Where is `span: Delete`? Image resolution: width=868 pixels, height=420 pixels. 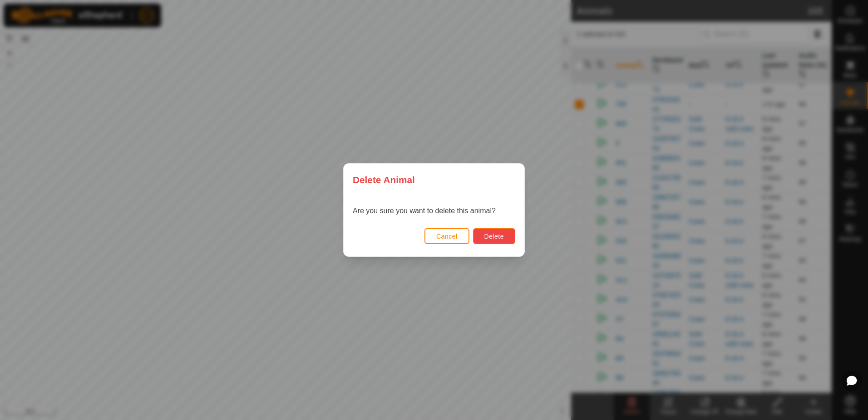
span: Delete is located at coordinates (494, 236).